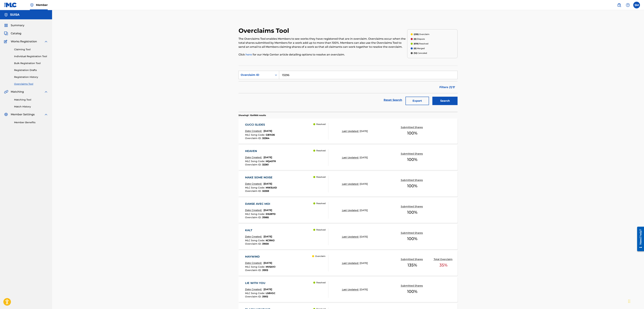  I want to click on a: Registration History, so click(31, 77).